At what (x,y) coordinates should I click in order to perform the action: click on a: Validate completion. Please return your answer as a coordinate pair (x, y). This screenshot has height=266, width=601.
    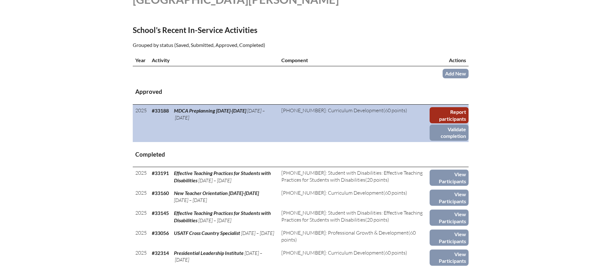
    Looking at the image, I should click on (449, 132).